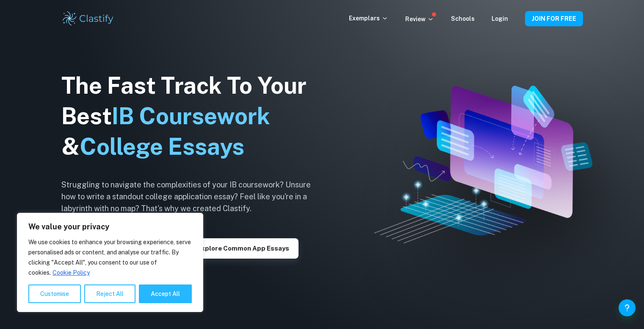 This screenshot has height=329, width=644. What do you see at coordinates (420, 19) in the screenshot?
I see `p: Review` at bounding box center [420, 19].